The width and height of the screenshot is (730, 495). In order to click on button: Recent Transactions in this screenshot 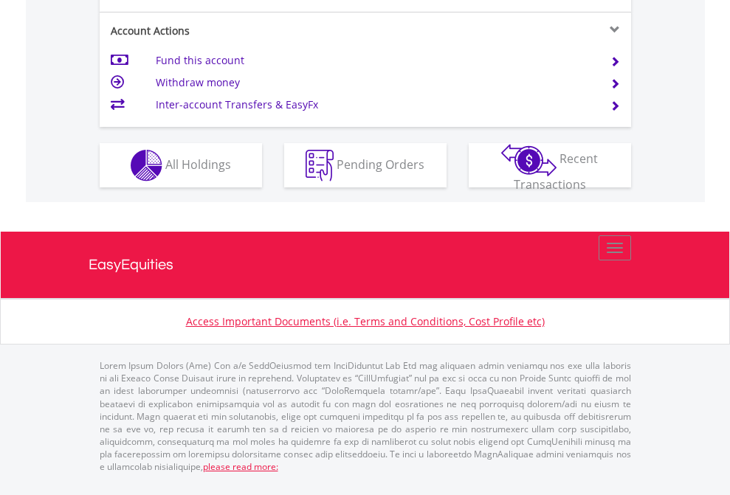, I will do `click(550, 165)`.